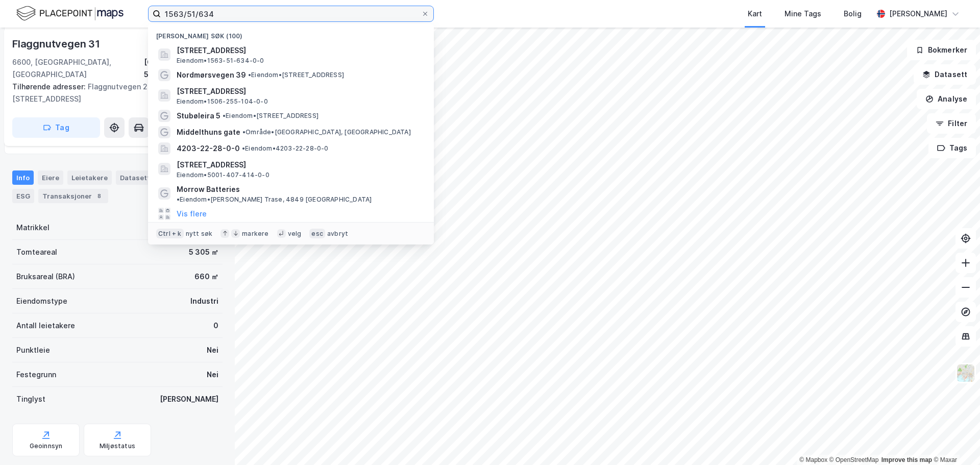 The height and width of the screenshot is (465, 980). I want to click on div: Kontrollprogram for chat, so click(954, 441).